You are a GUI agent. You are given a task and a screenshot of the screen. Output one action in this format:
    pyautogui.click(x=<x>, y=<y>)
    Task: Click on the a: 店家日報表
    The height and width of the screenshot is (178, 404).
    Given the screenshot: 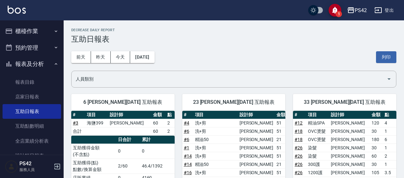 What is the action you would take?
    pyautogui.click(x=32, y=97)
    